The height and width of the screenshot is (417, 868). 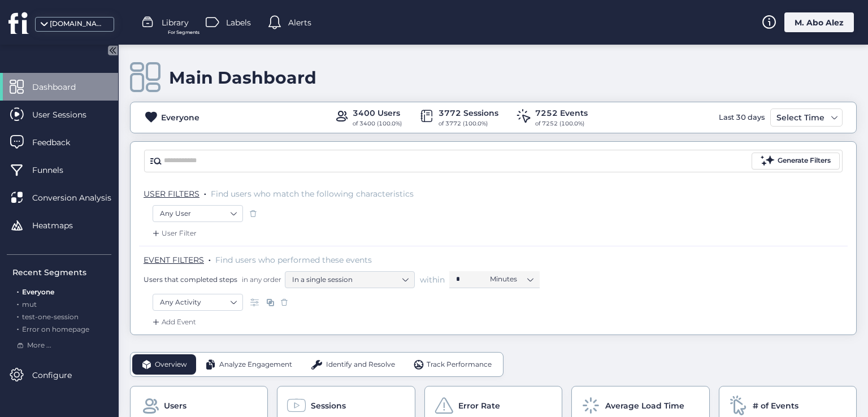 I want to click on span: # of Events, so click(x=776, y=406).